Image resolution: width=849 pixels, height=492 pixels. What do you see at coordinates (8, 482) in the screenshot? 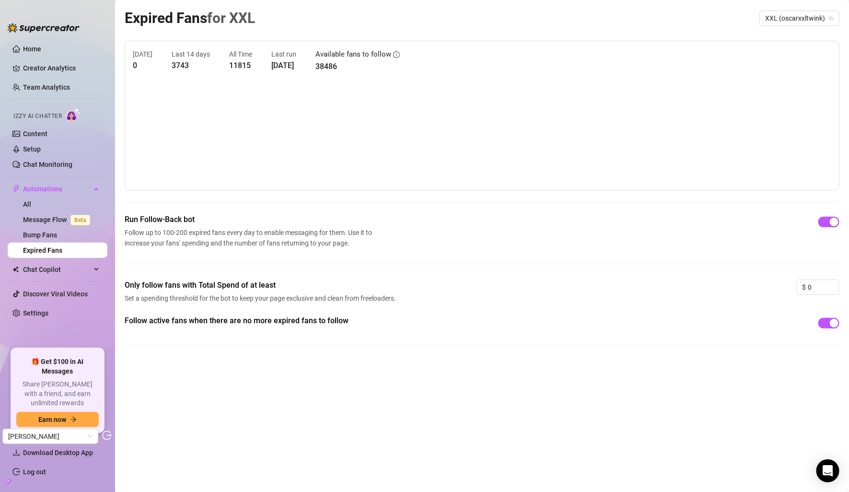
I see `span: build` at bounding box center [8, 482].